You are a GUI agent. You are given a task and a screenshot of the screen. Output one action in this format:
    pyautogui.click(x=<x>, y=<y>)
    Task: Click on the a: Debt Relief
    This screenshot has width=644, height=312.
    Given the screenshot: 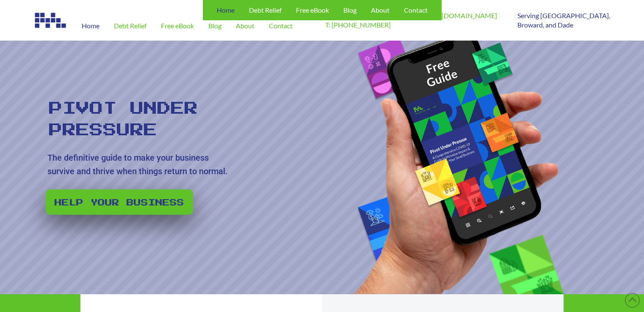 What is the action you would take?
    pyautogui.click(x=130, y=26)
    